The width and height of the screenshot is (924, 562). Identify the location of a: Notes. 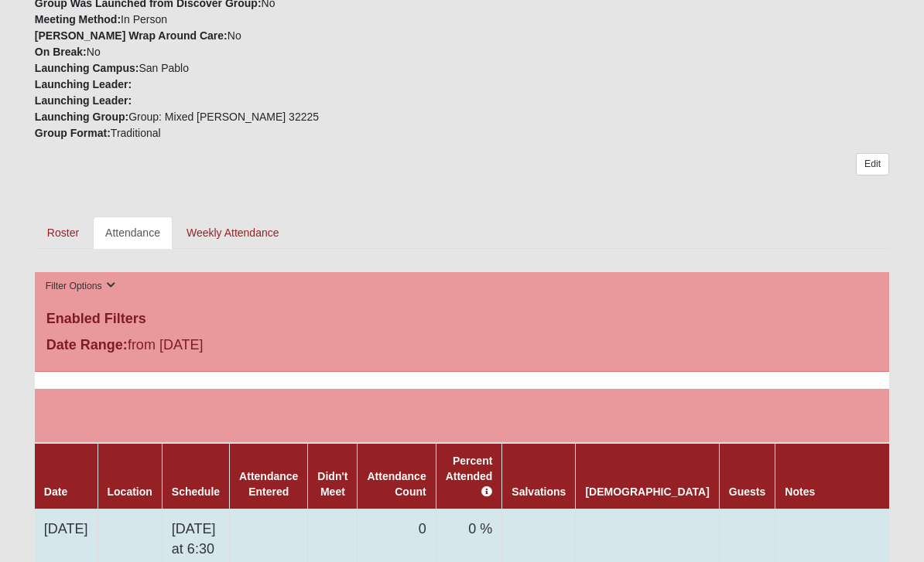
(800, 492).